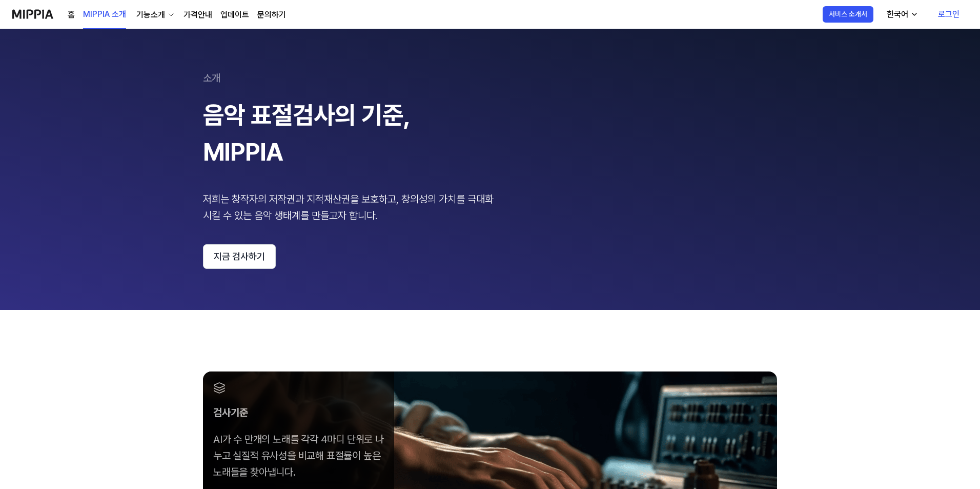 The width and height of the screenshot is (980, 489). What do you see at coordinates (848, 14) in the screenshot?
I see `a: 서비스 소개서` at bounding box center [848, 14].